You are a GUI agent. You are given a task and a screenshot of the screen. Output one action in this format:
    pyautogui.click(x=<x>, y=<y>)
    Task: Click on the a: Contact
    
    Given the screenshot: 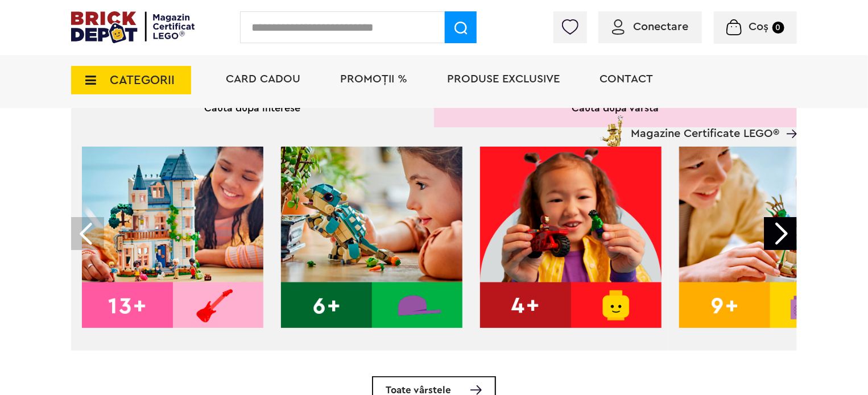 What is the action you would take?
    pyautogui.click(x=627, y=79)
    